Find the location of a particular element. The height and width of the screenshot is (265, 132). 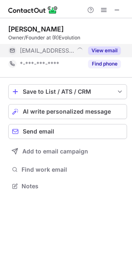

button: AI write personalized message is located at coordinates (68, 112).